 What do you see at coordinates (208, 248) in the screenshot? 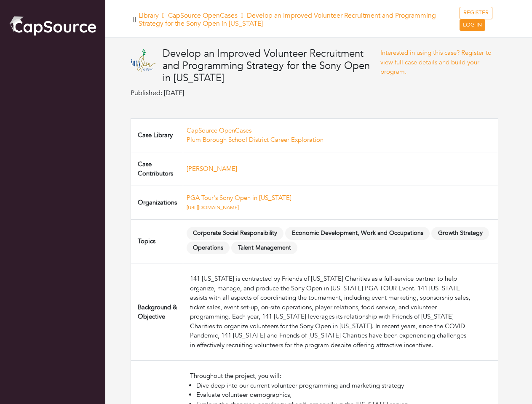
I see `span: Operations` at bounding box center [208, 248].